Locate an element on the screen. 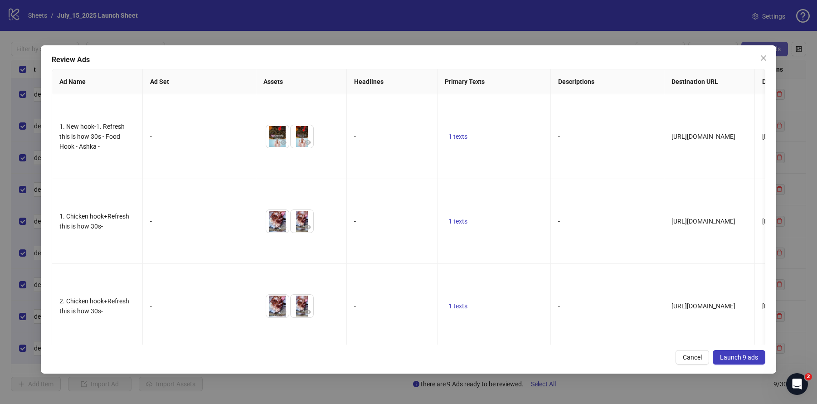 Image resolution: width=817 pixels, height=404 pixels. button: Close is located at coordinates (763, 58).